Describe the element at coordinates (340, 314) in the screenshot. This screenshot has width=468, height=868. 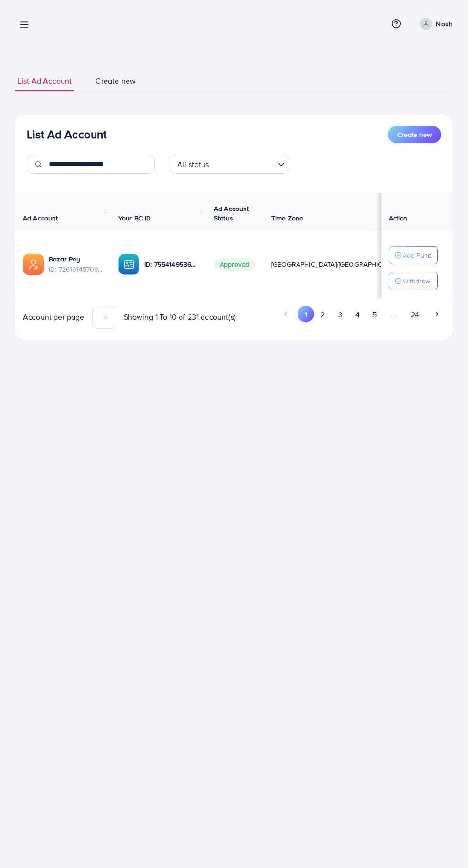
I see `button: Go to page 3` at that location.